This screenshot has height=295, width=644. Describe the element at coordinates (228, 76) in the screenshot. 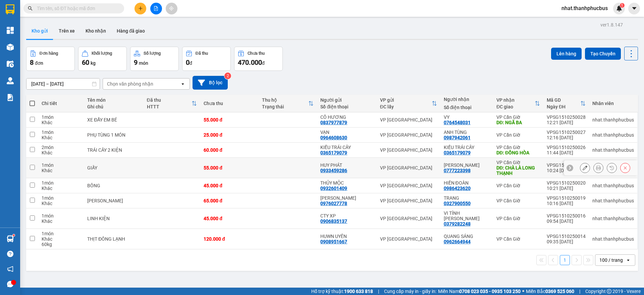

I see `sup: 2` at that location.